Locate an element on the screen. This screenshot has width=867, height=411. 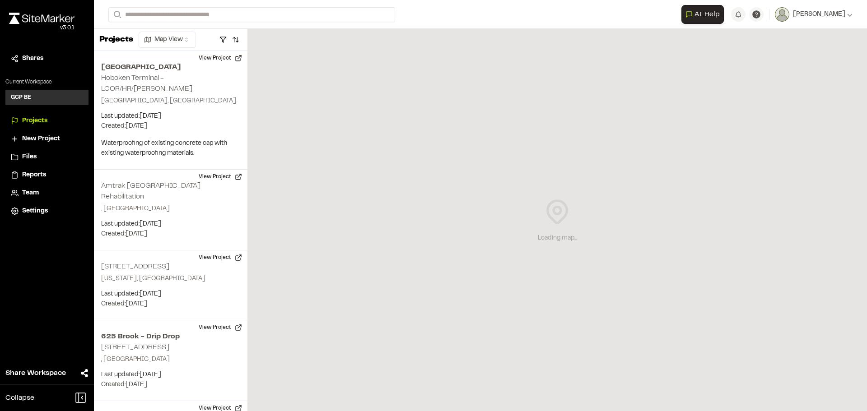
a: New Project is located at coordinates (47, 139).